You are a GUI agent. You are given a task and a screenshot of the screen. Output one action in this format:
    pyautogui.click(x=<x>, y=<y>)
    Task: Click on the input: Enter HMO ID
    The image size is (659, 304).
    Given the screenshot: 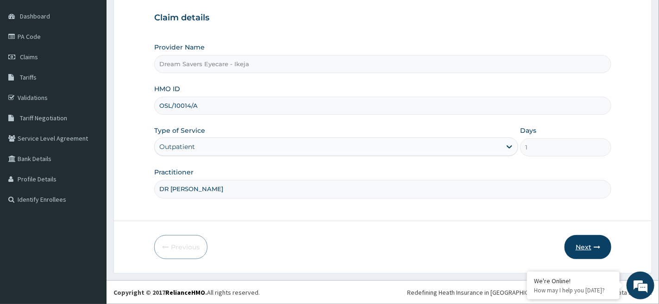 What is the action you would take?
    pyautogui.click(x=382, y=106)
    